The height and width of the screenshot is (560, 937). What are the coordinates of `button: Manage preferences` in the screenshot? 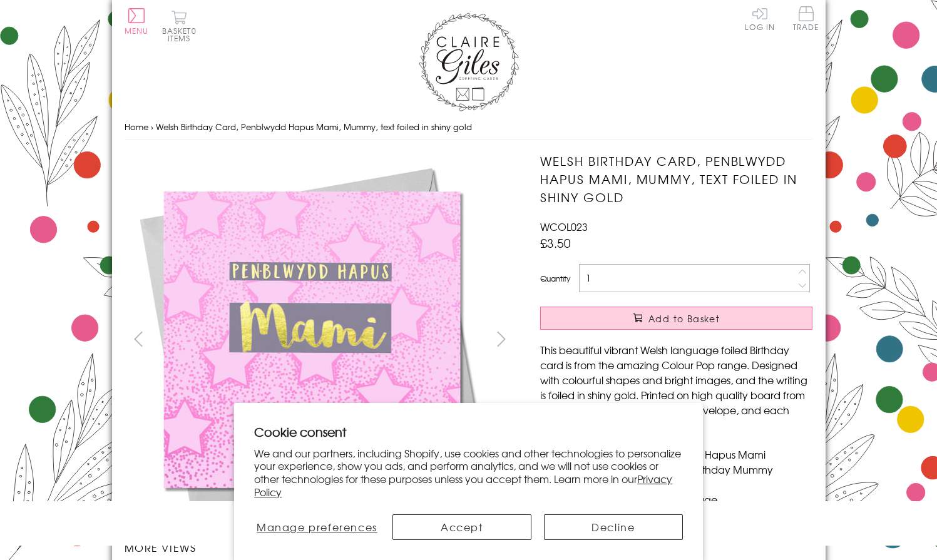 It's located at (317, 526).